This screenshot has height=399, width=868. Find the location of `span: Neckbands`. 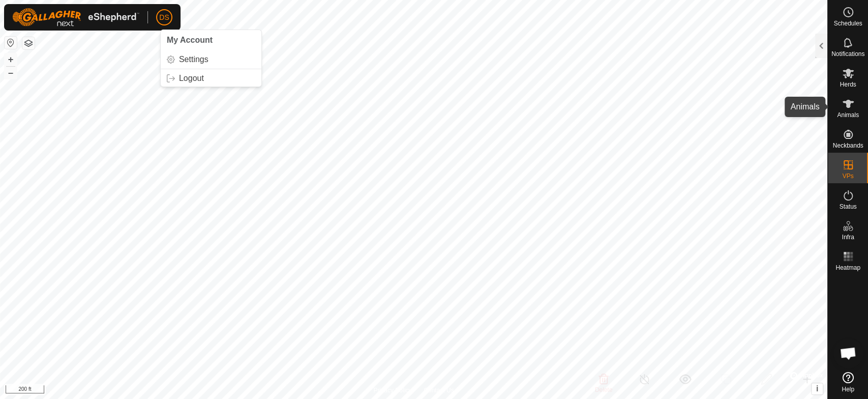

span: Neckbands is located at coordinates (848, 146).